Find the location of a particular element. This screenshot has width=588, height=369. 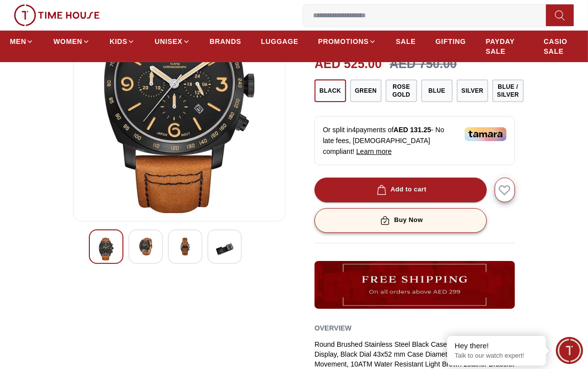

h2: Overview is located at coordinates (333, 328).